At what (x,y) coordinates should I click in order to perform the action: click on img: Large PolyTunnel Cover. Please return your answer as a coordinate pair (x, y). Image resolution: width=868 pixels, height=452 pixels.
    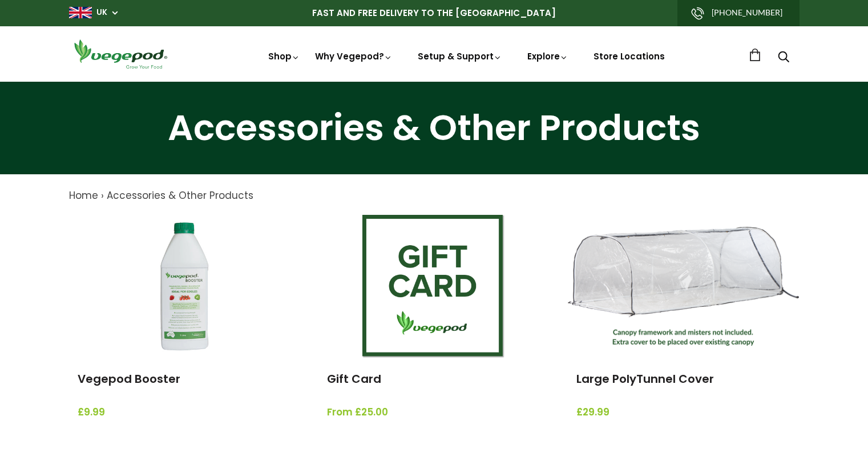
    Looking at the image, I should click on (683, 286).